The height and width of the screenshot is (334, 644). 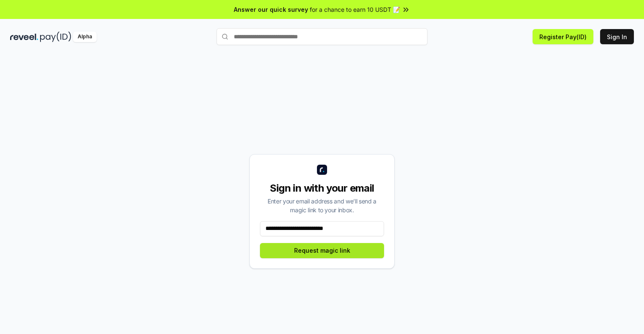 I want to click on span: Answer our quick survey, so click(x=271, y=9).